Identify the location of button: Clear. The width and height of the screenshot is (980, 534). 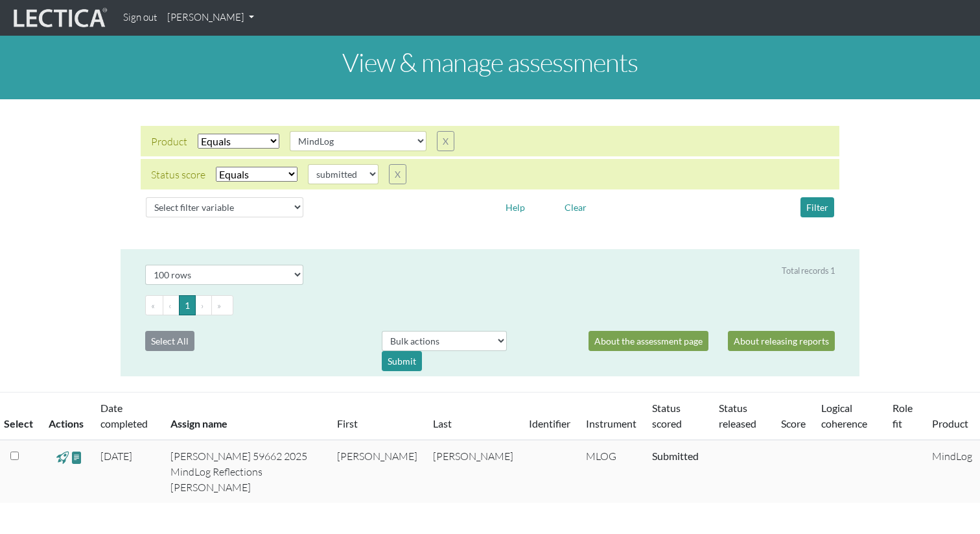
(575, 206).